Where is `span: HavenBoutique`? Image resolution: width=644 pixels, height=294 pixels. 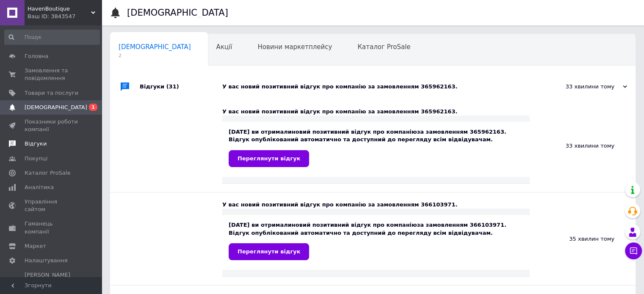 span: HavenBoutique is located at coordinates (59, 9).